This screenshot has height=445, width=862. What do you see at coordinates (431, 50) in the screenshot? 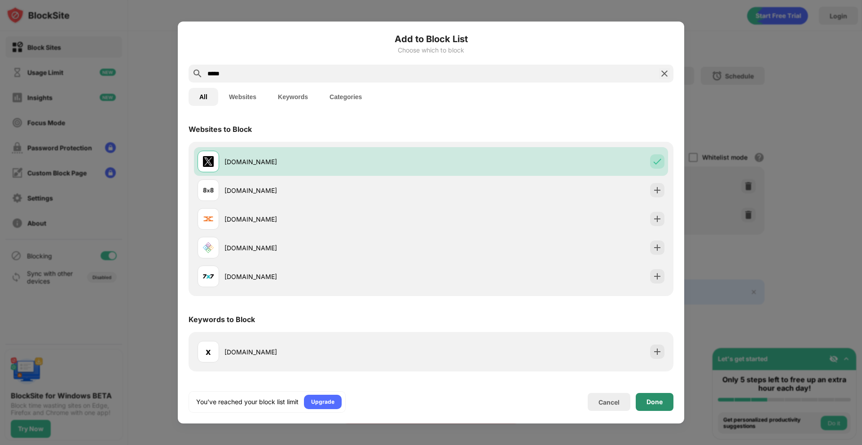
I see `div: Choose which to block` at bounding box center [431, 50].